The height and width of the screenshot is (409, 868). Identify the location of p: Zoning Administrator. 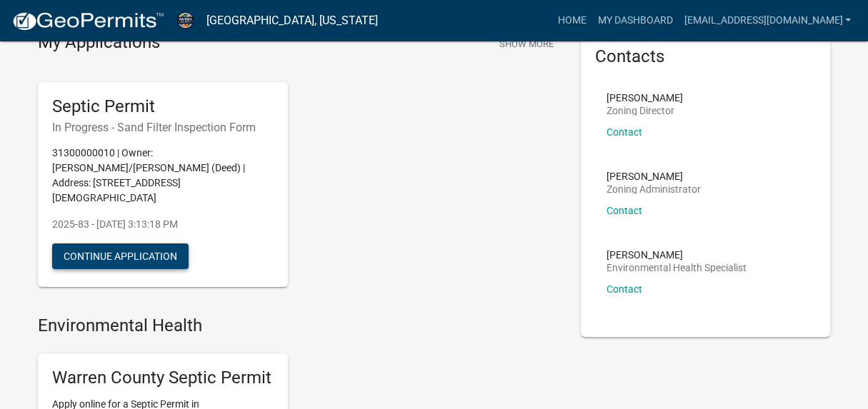
(653, 189).